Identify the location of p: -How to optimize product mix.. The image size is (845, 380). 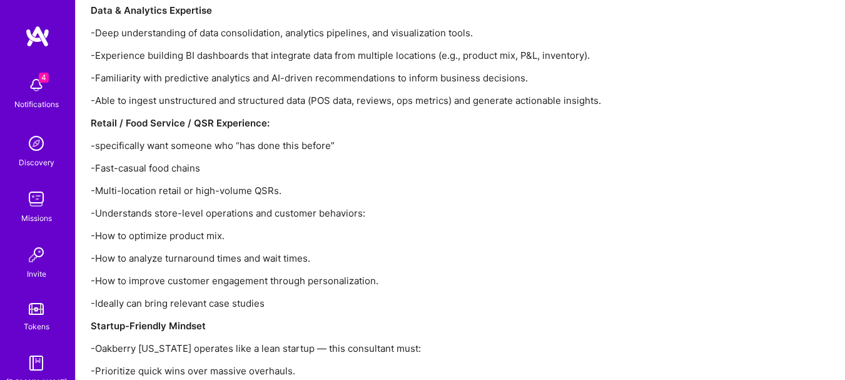
(460, 235).